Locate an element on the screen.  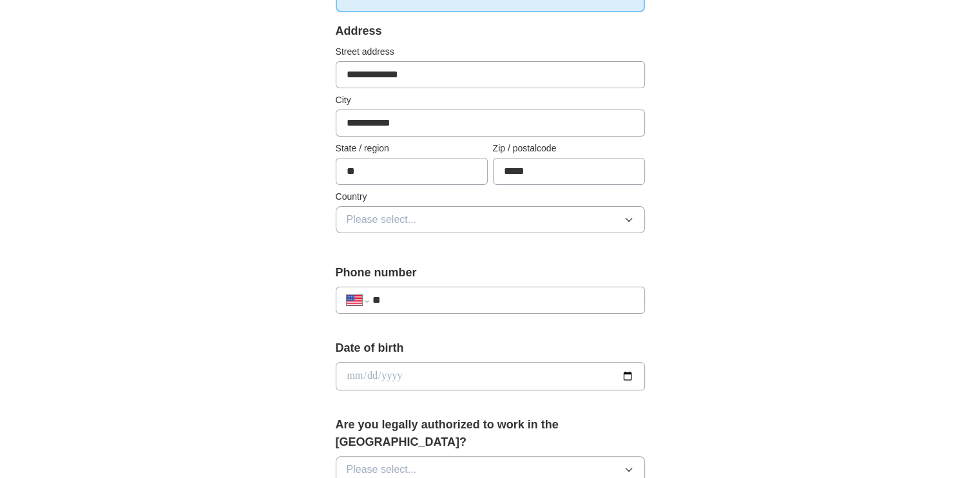
label: Zip / postalcode is located at coordinates (569, 148).